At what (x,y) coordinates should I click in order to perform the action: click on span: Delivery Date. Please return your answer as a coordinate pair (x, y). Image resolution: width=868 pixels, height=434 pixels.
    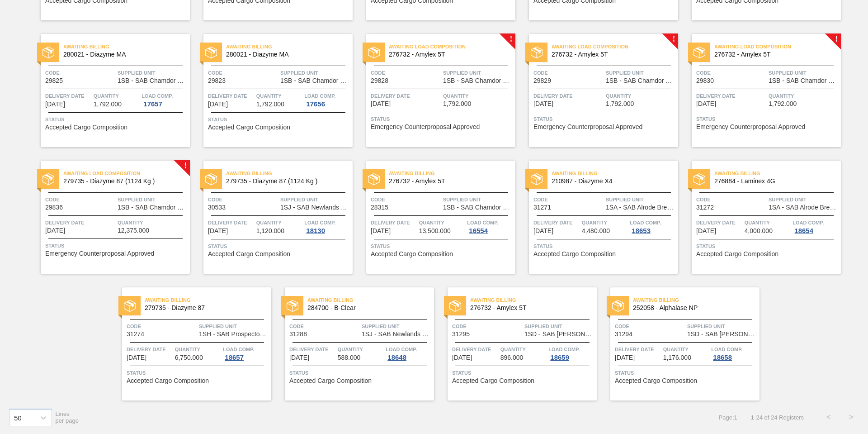
    Looking at the image, I should click on (406, 96).